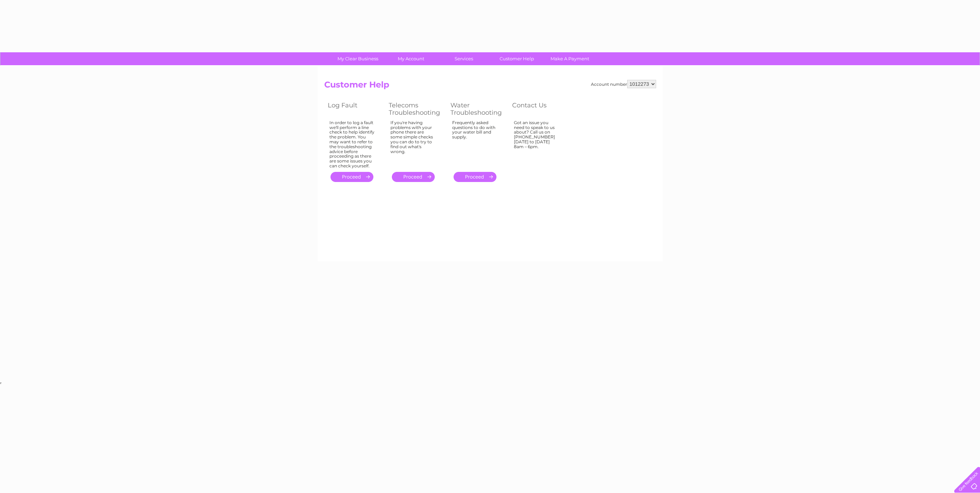 Image resolution: width=980 pixels, height=493 pixels. What do you see at coordinates (539, 109) in the screenshot?
I see `th: Contact Us` at bounding box center [539, 109].